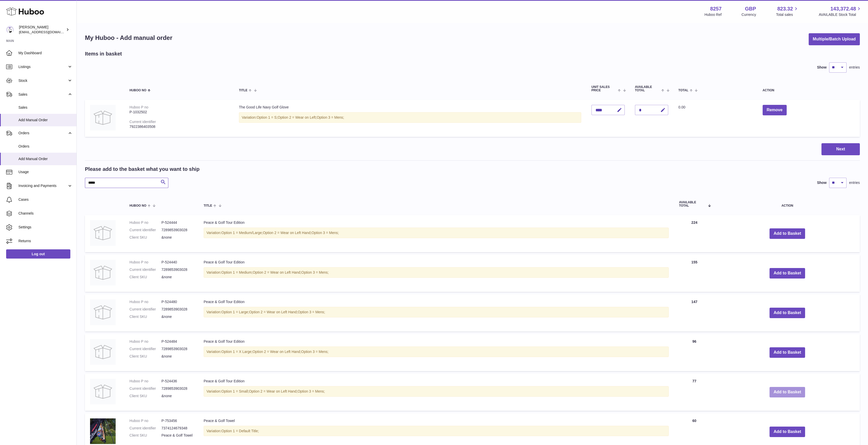  What do you see at coordinates (840, 14) in the screenshot?
I see `span: AVAILABLE Stock Total` at bounding box center [840, 14].